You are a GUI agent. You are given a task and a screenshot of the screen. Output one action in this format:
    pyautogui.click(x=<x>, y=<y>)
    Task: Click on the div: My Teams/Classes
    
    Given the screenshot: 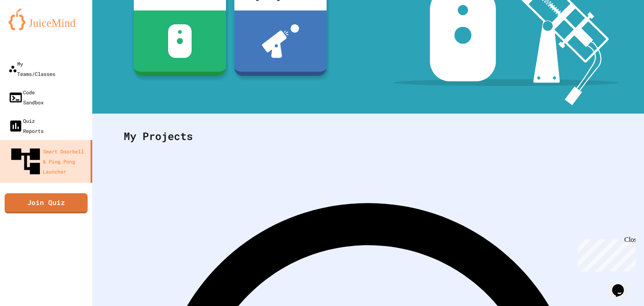 What is the action you would take?
    pyautogui.click(x=32, y=69)
    